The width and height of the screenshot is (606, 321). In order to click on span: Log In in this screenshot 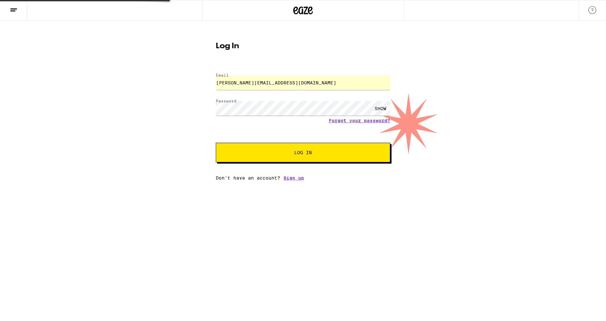, I will do `click(303, 152)`.